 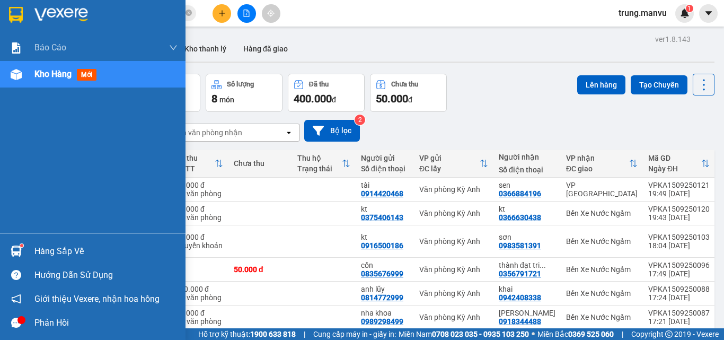 What do you see at coordinates (708, 13) in the screenshot?
I see `span: caret-down` at bounding box center [708, 13].